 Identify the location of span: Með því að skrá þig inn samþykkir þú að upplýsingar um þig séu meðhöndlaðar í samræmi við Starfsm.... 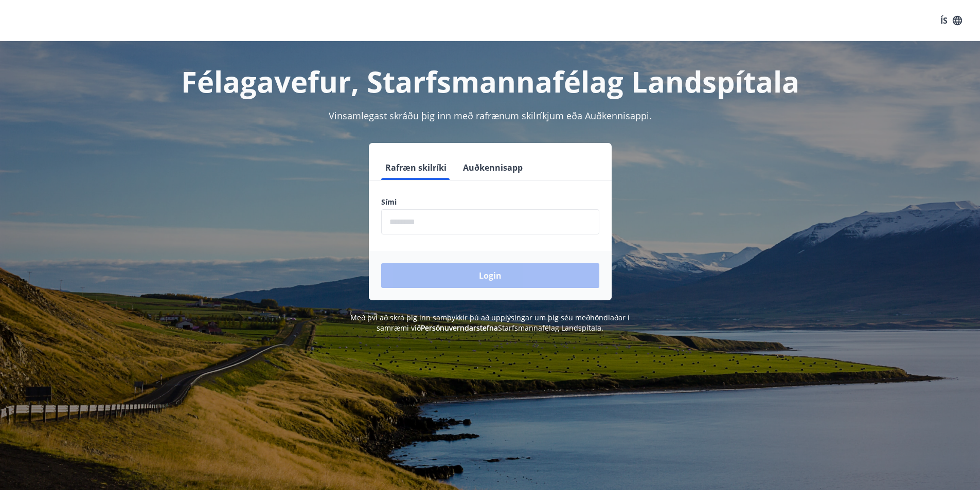
(490, 322).